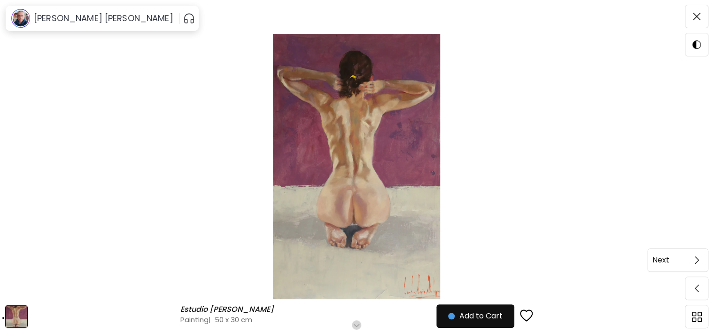 This screenshot has width=713, height=333. I want to click on button: favorites, so click(527, 316).